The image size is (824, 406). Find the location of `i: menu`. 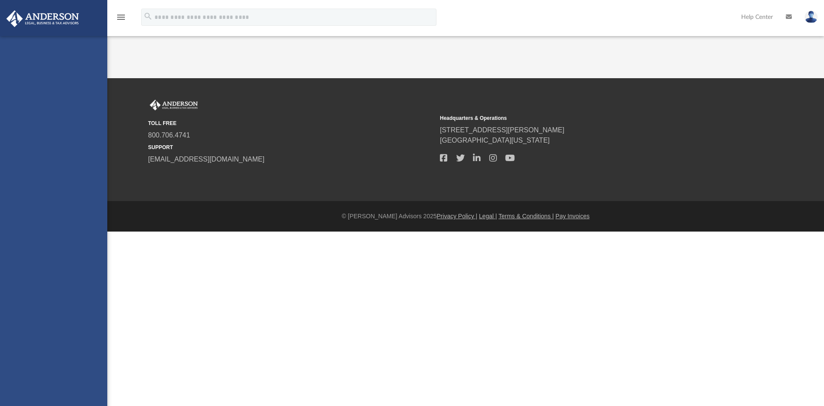

i: menu is located at coordinates (121, 17).